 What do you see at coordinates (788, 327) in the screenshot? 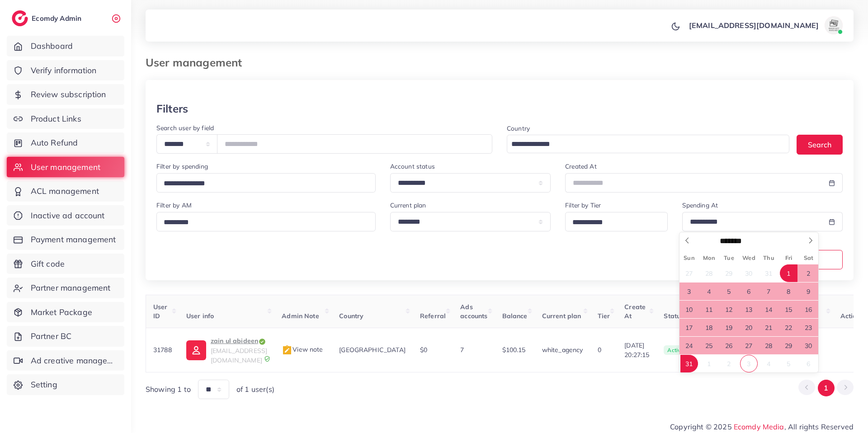
I see `span: August 22, 2025` at bounding box center [788, 327].